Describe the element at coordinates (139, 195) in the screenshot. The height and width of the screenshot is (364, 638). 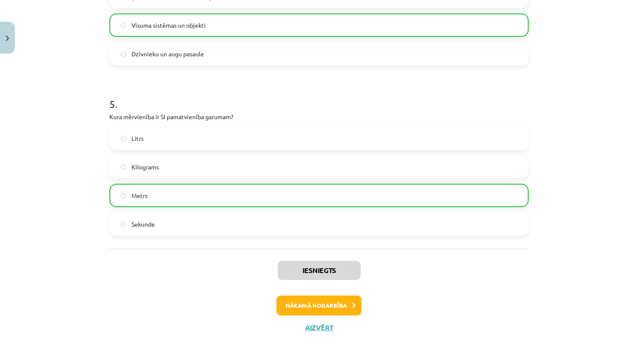
I see `span: Metrs` at that location.